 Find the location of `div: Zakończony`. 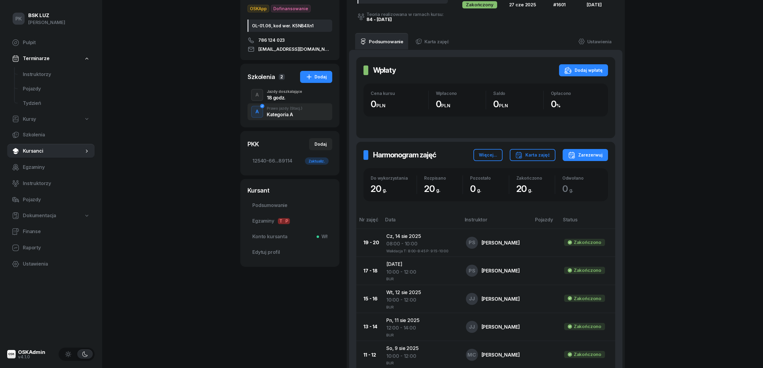

div: Zakończony is located at coordinates (479, 5).